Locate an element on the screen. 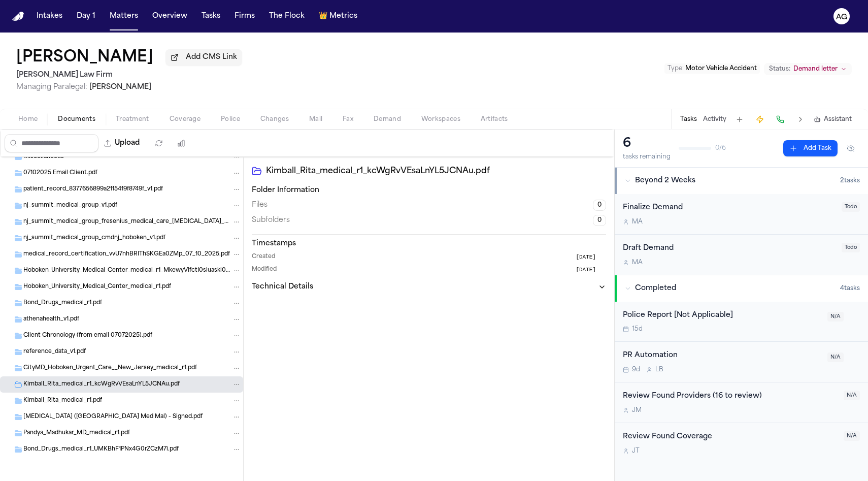 The height and width of the screenshot is (481, 868). button: Add CMS Link is located at coordinates (204, 57).